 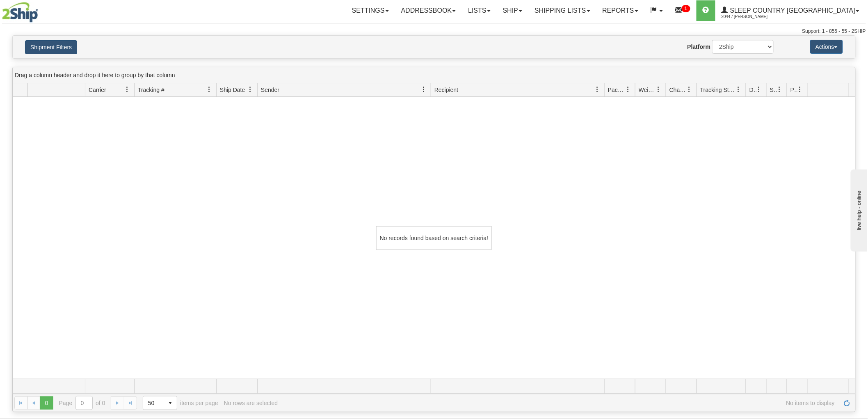 I want to click on span: Weight, so click(x=648, y=90).